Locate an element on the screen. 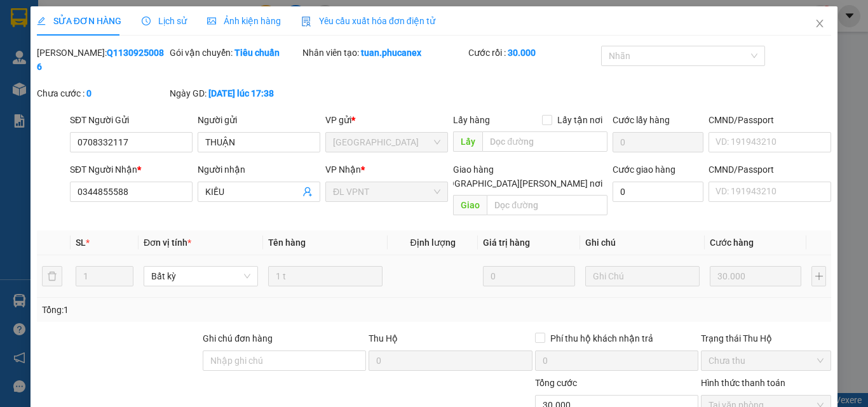  b: 0 is located at coordinates (89, 93).